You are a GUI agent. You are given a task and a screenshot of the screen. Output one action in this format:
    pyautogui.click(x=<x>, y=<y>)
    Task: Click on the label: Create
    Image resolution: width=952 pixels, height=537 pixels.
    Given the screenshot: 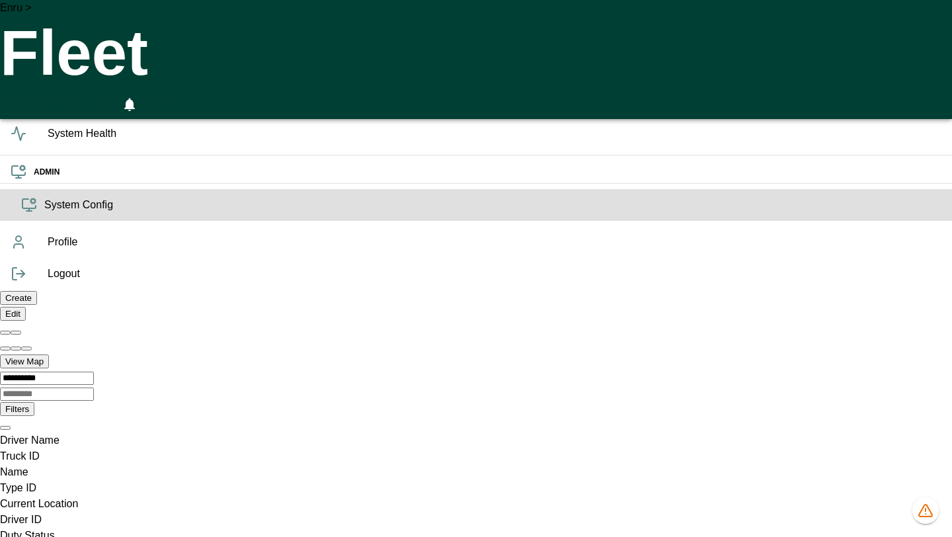 What is the action you would take?
    pyautogui.click(x=19, y=297)
    